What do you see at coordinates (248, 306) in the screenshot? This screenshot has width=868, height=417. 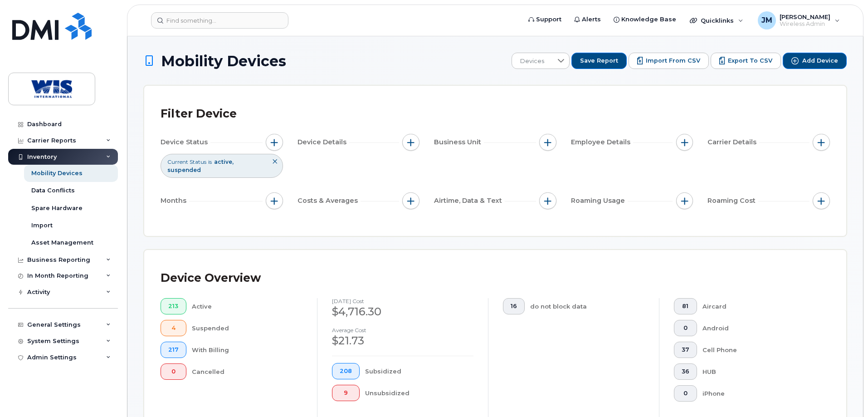 I see `div: Active` at bounding box center [248, 306].